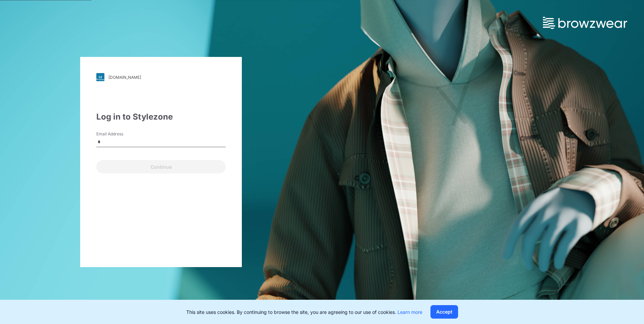  What do you see at coordinates (445, 312) in the screenshot?
I see `button: Accept` at bounding box center [445, 312].